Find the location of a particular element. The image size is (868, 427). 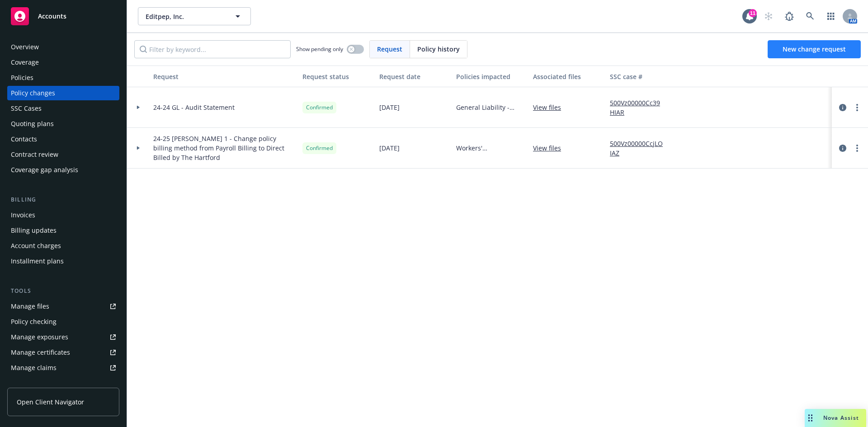

a: Manage certificates is located at coordinates (63, 352).